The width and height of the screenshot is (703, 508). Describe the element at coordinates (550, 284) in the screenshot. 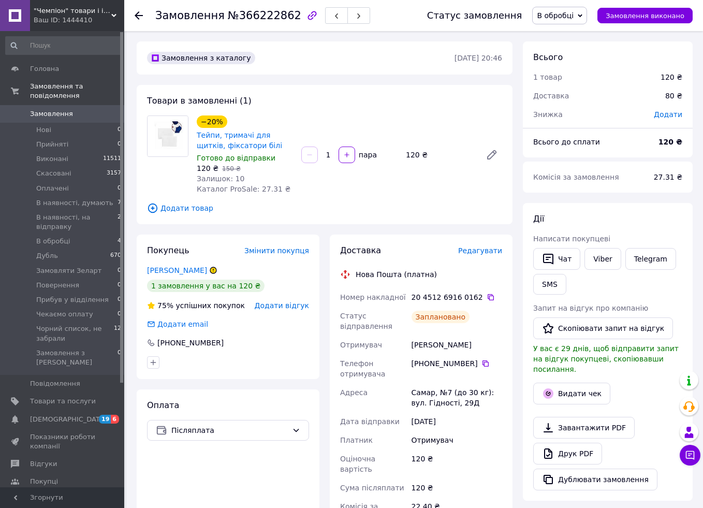

I see `button: SMS` at that location.